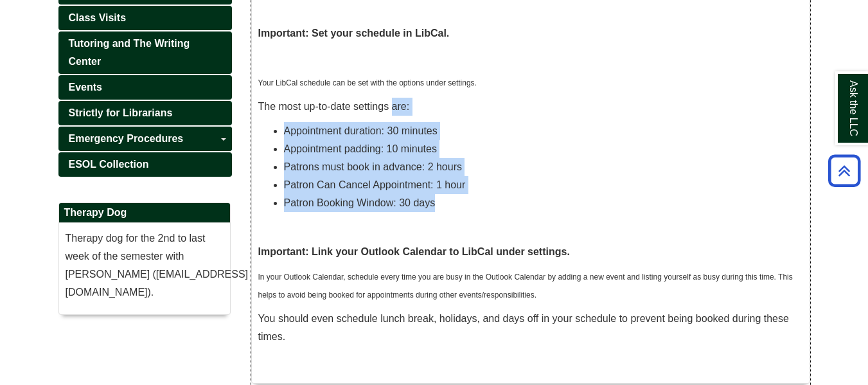 This screenshot has height=385, width=868. I want to click on span: Your LibCal schedule can be set with the options under settings., so click(368, 83).